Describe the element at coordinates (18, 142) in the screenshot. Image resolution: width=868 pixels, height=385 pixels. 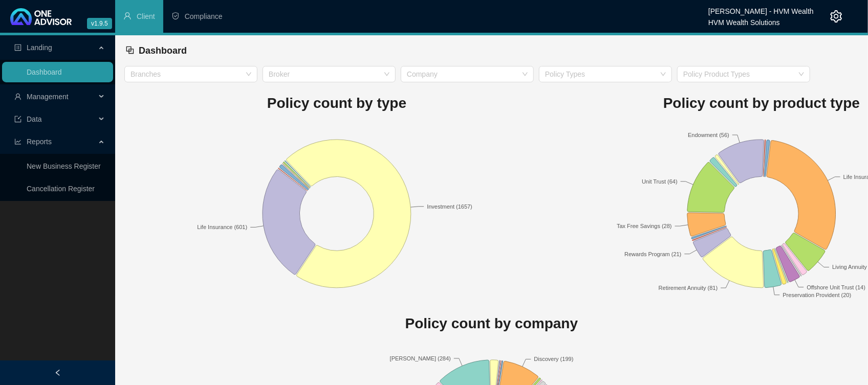
I see `span: line-chart` at that location.